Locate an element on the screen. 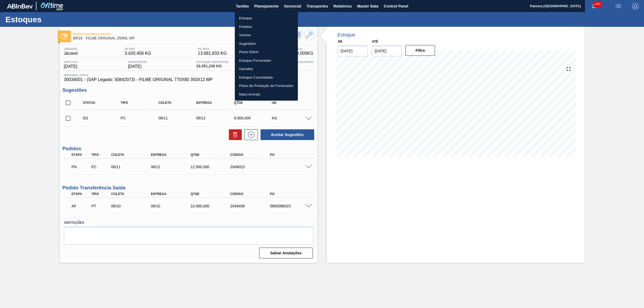  a: Plano Diário is located at coordinates (266, 52).